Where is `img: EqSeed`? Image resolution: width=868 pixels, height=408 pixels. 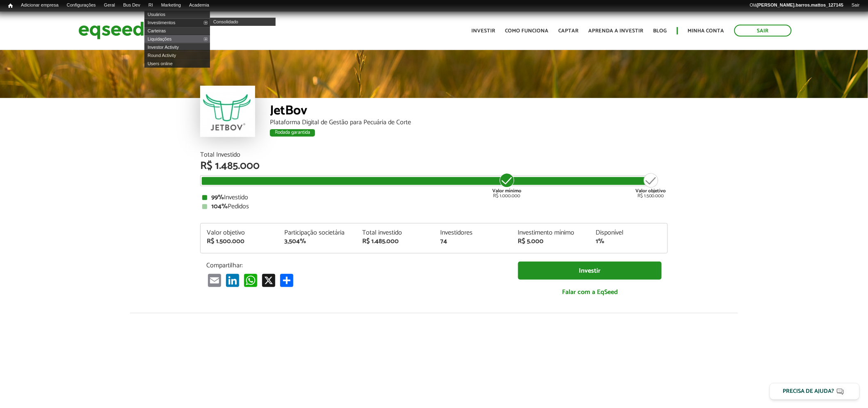
img: EqSeed is located at coordinates (111, 30).